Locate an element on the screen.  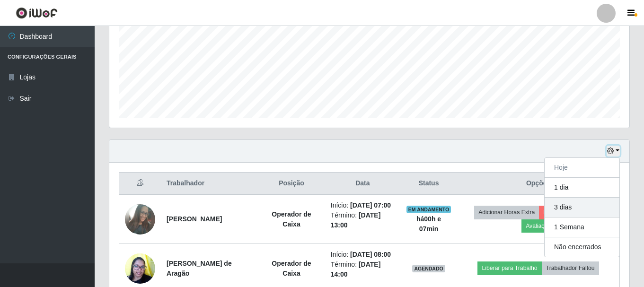
th: Posição is located at coordinates (291, 184).